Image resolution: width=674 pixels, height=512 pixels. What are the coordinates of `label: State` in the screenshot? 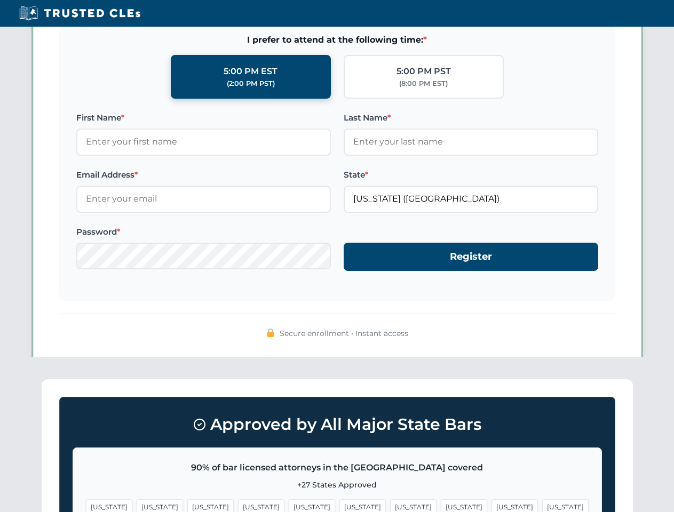 It's located at (471, 175).